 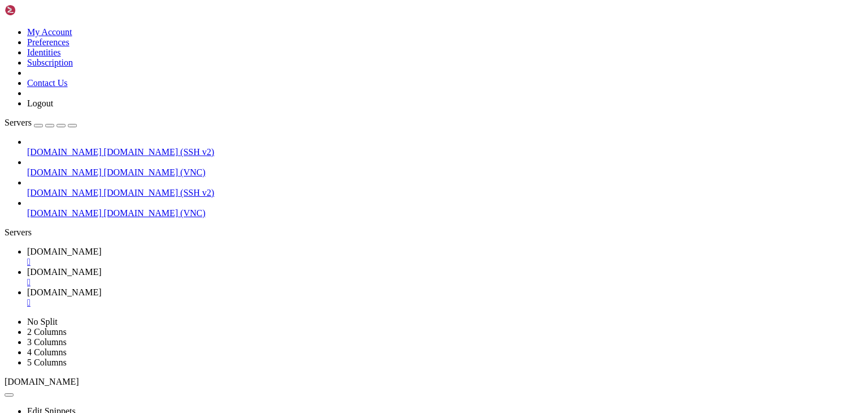 I want to click on a: 3 Columns, so click(x=47, y=341).